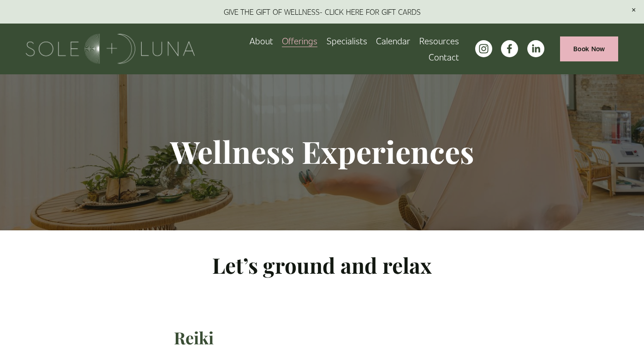 This screenshot has width=644, height=349. What do you see at coordinates (322, 151) in the screenshot?
I see `h1: Wellness Experiences` at bounding box center [322, 151].